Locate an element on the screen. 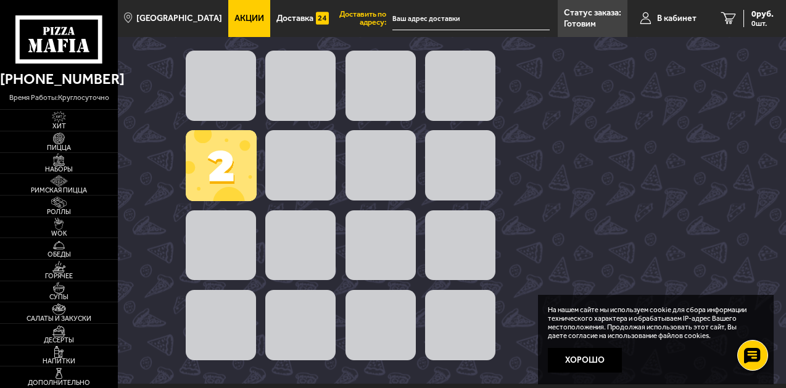  p: Статус заказа: is located at coordinates (592, 13).